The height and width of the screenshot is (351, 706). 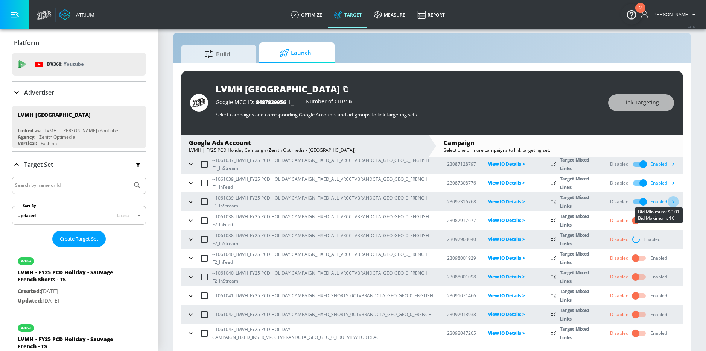 I want to click on p: Advertiser, so click(x=39, y=93).